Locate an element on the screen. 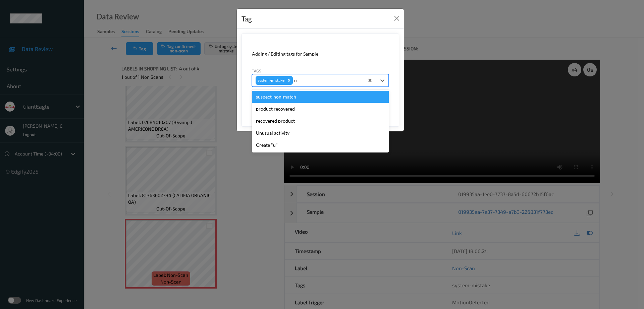  div: suspect-non-match is located at coordinates (320, 97).